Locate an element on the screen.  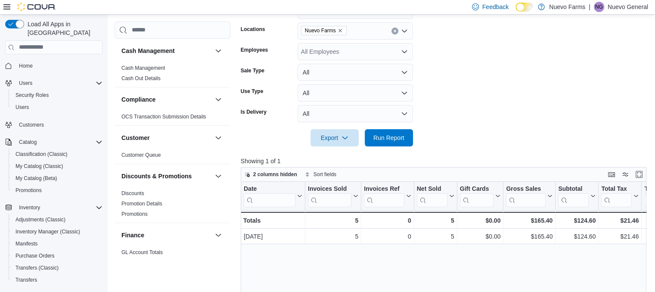
button: Inventory Manager (Classic) is located at coordinates (57, 232).